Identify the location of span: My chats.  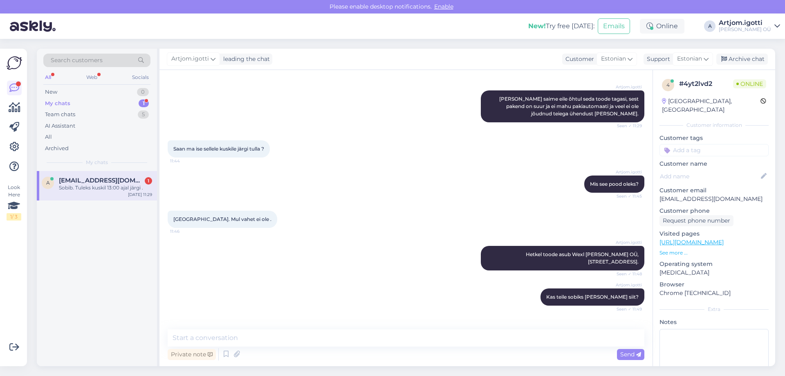
(97, 162).